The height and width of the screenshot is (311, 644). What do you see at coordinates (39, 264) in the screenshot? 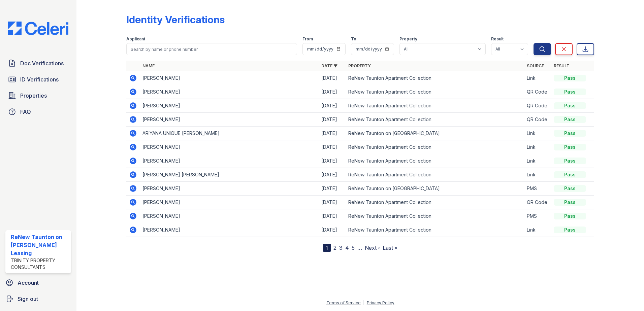
I see `div: Trinity Property Consultants` at bounding box center [39, 264].